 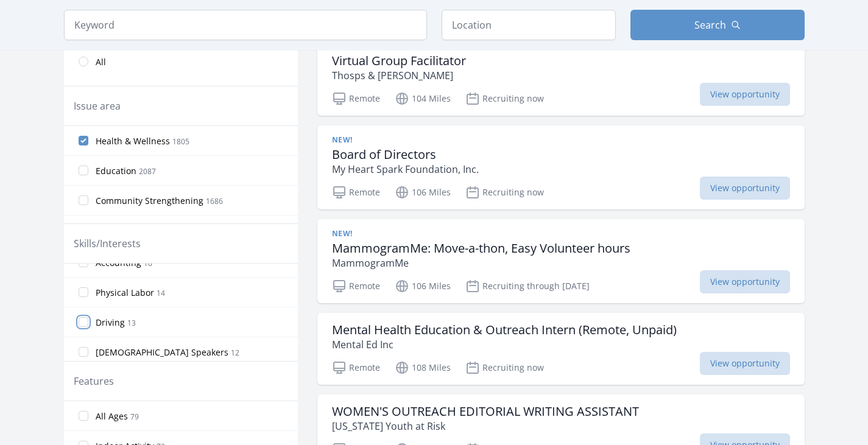 I want to click on span: Driving, so click(x=111, y=322).